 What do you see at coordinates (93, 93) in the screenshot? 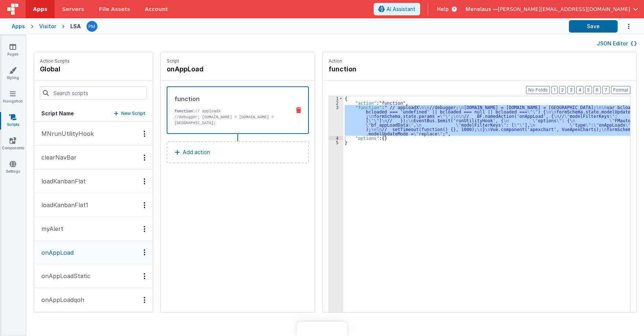
I see `input: Search scripts` at bounding box center [93, 93].